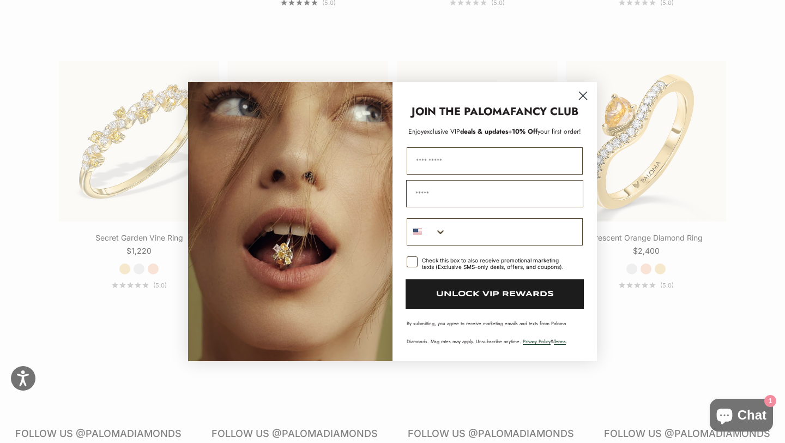 This screenshot has width=785, height=443. I want to click on p: By submitting, you agree to receive marketing emails and texts from Paloma Diamonds. Msg rates ma..., so click(494, 332).